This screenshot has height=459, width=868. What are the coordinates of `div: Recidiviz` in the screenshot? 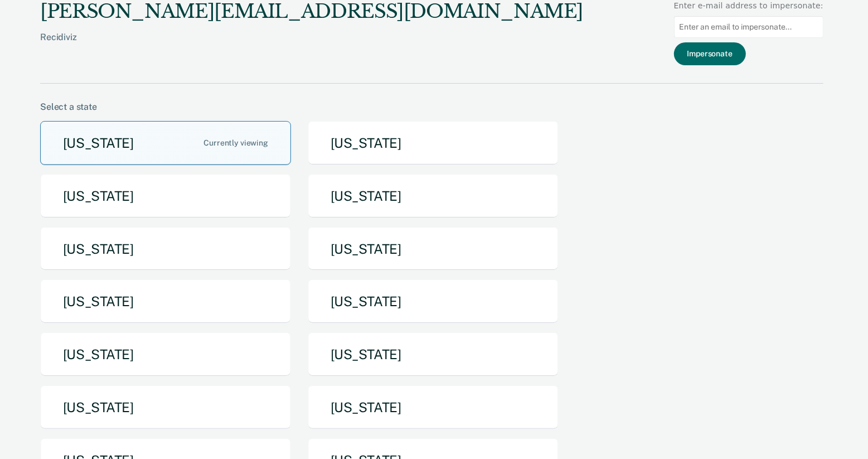 It's located at (312, 46).